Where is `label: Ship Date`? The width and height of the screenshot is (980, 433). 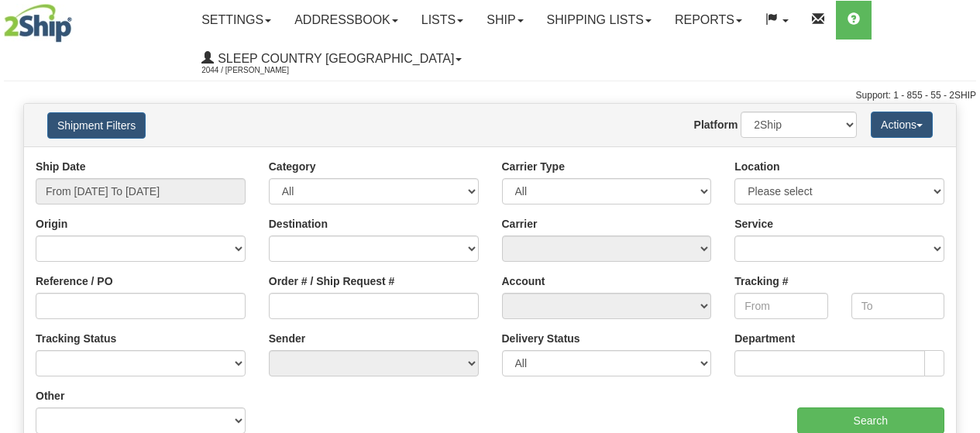 label: Ship Date is located at coordinates (60, 167).